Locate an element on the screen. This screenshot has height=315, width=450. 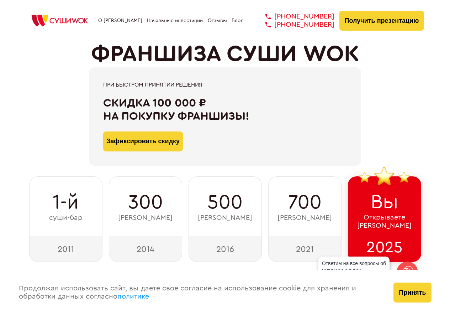
span: Вы is located at coordinates (385, 202).